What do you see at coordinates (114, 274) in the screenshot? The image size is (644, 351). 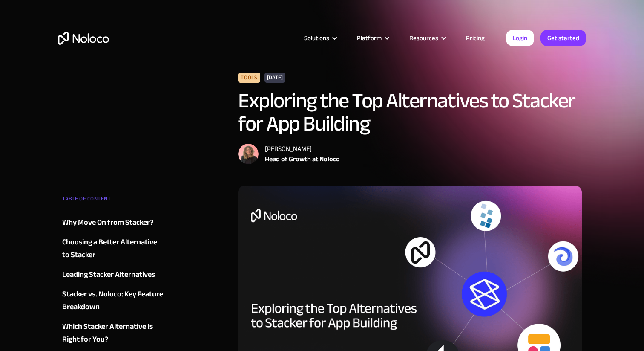 I see `a: Leading Stacker Alternatives` at bounding box center [114, 274].